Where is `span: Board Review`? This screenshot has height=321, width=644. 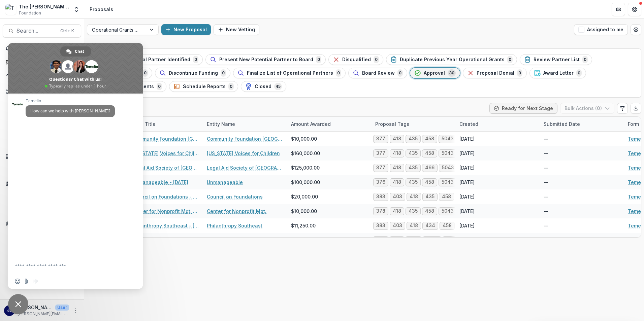
span: Board Review is located at coordinates (378, 73).